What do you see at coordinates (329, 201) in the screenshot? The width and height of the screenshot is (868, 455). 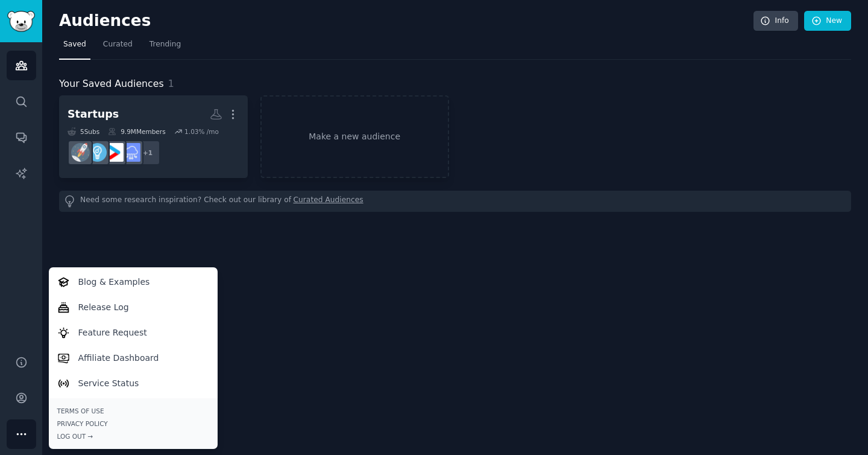 I see `a: Curated Audiences` at bounding box center [329, 201].